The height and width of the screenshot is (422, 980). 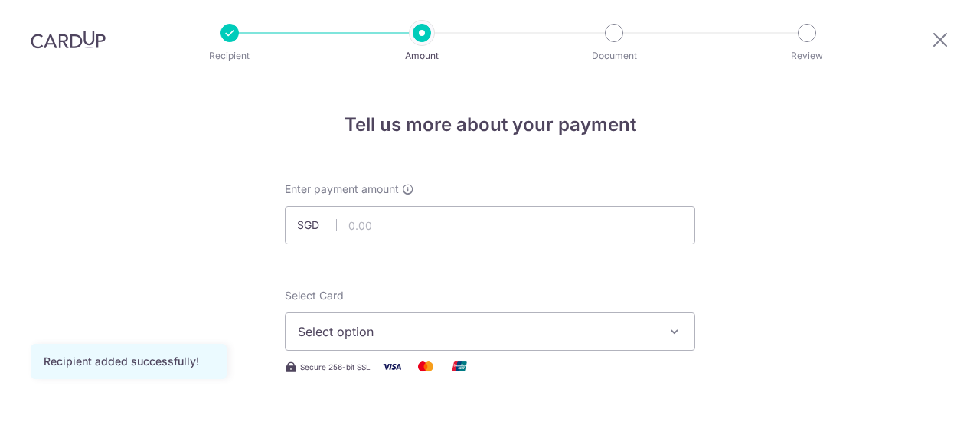 What do you see at coordinates (459, 366) in the screenshot?
I see `img: Union Pay` at bounding box center [459, 366].